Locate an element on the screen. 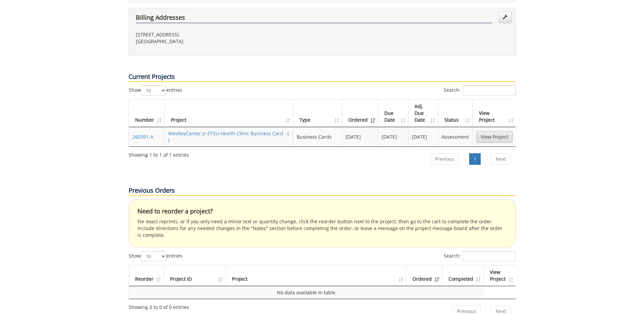 Image resolution: width=644 pixels, height=314 pixels. p: Previous Orders is located at coordinates (322, 191).